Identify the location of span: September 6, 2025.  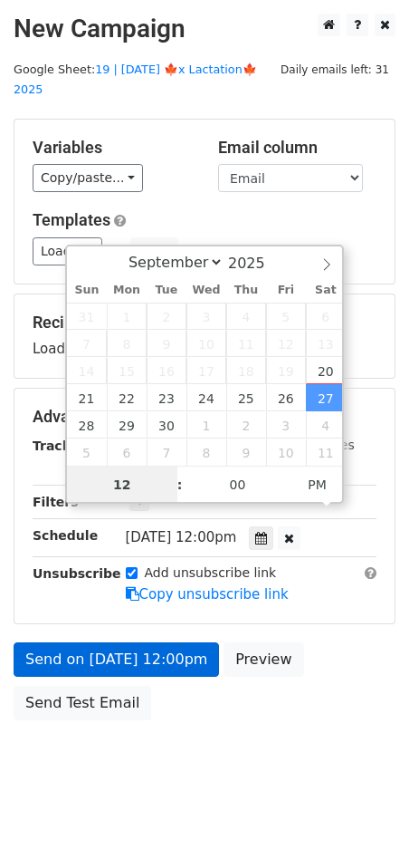
(326, 317).